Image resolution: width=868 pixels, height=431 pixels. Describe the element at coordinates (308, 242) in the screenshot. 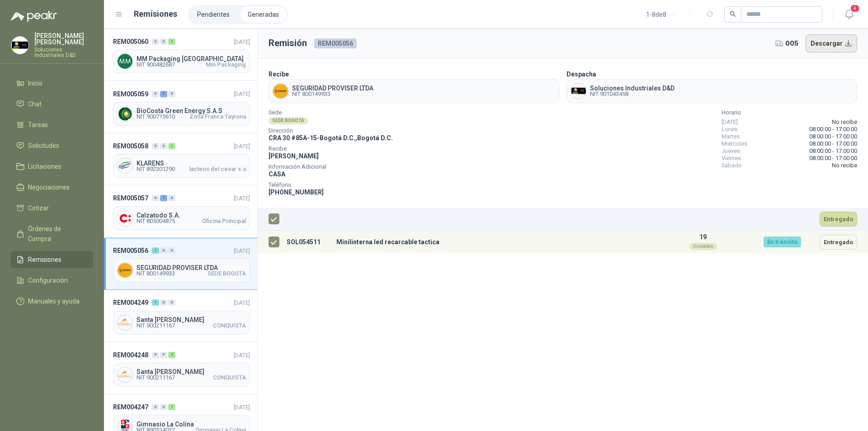

I see `td: SOL054511` at that location.